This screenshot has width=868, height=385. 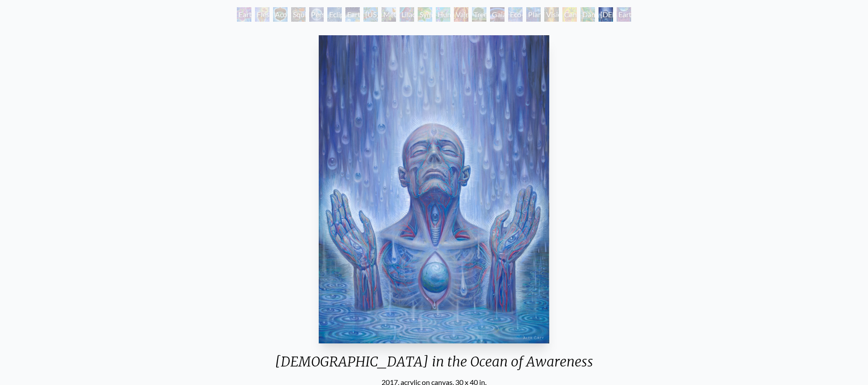 What do you see at coordinates (533, 15) in the screenshot?
I see `div: Planetary Prayers` at bounding box center [533, 15].